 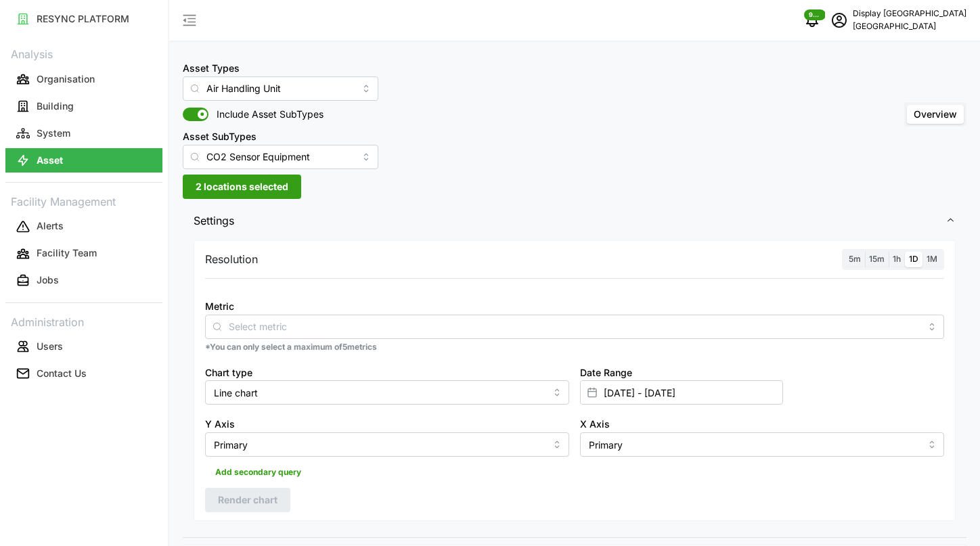 What do you see at coordinates (50, 346) in the screenshot?
I see `p: Users` at bounding box center [50, 346].